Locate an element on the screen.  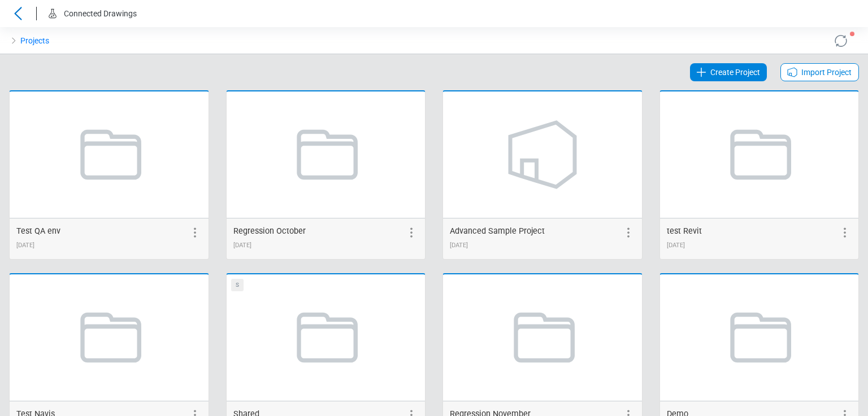
span: 09/26/2024 15:35:19 is located at coordinates (25, 245).